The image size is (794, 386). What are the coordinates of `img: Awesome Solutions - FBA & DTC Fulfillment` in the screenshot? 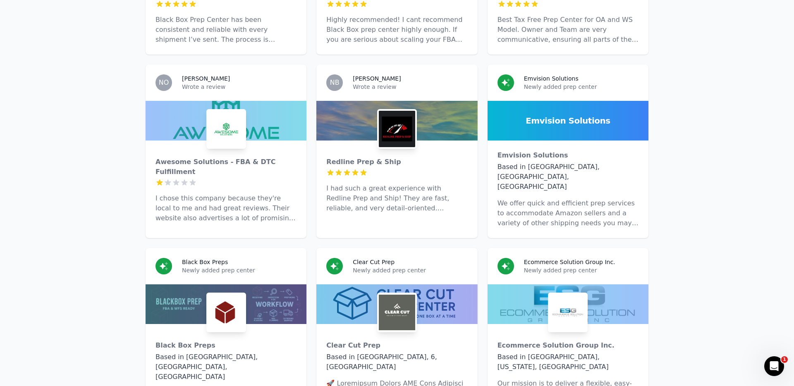 It's located at (226, 129).